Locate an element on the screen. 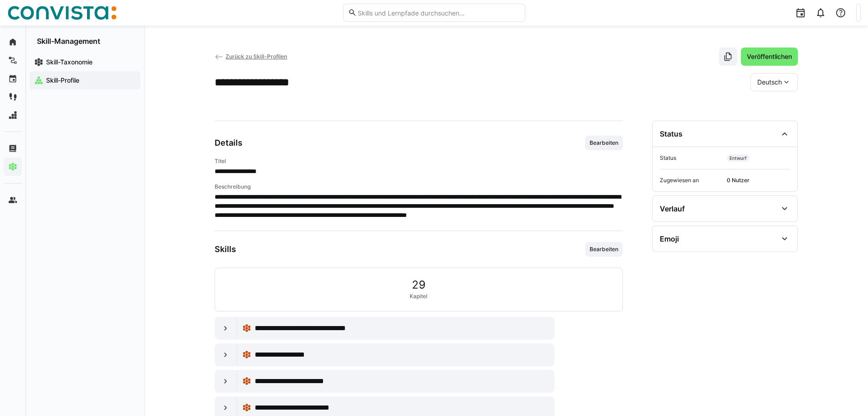 The width and height of the screenshot is (868, 416). button: Veröffentlichen is located at coordinates (770, 57).